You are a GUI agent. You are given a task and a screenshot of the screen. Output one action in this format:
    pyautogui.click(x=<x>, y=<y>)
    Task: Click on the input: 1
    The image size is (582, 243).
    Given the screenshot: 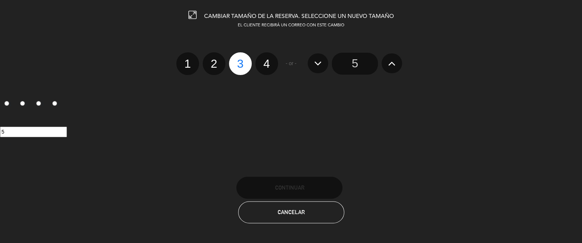 What is the action you would take?
    pyautogui.click(x=7, y=103)
    